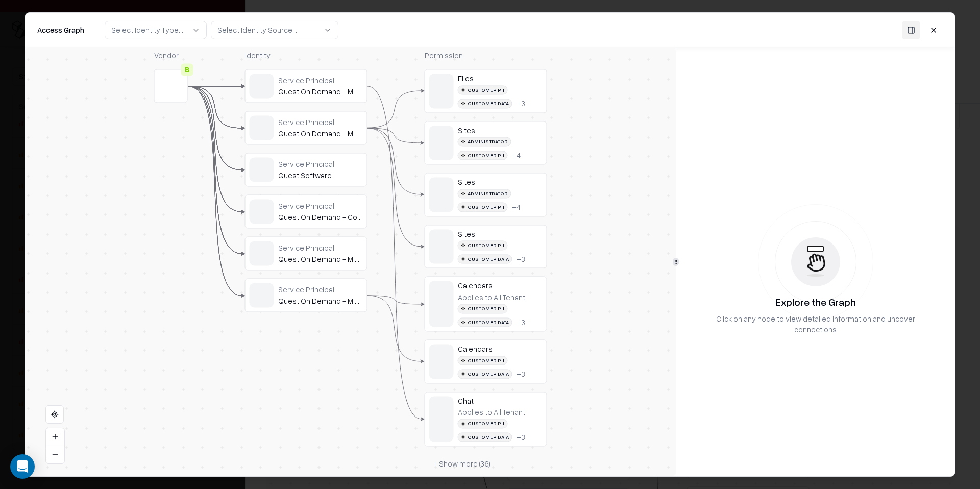  Describe the element at coordinates (320, 134) in the screenshot. I see `div: Quest On Demand - Migration - SharePoint` at that location.